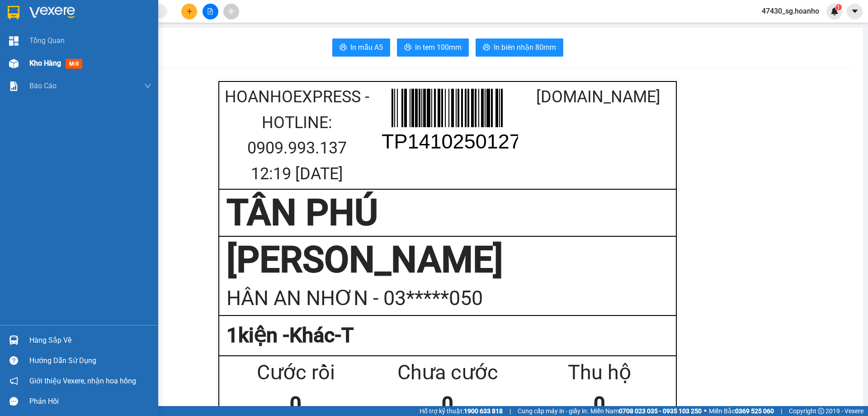  What do you see at coordinates (525, 47) in the screenshot?
I see `span: In biên nhận 80mm` at bounding box center [525, 47].